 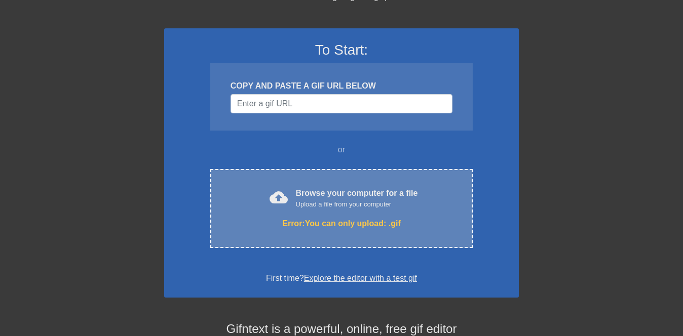 I want to click on div: or, so click(x=341, y=150).